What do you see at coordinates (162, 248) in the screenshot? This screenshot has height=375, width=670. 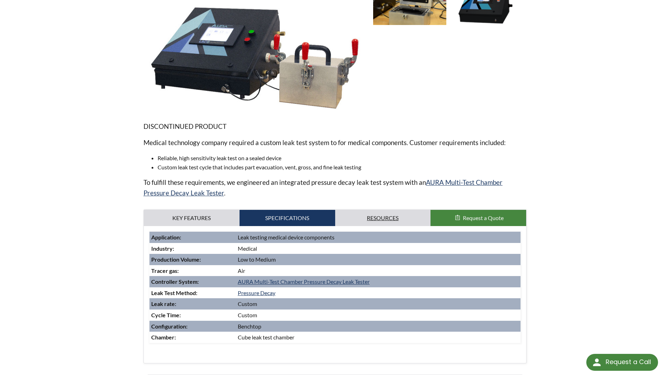 I see `strong: Industry` at bounding box center [162, 248].